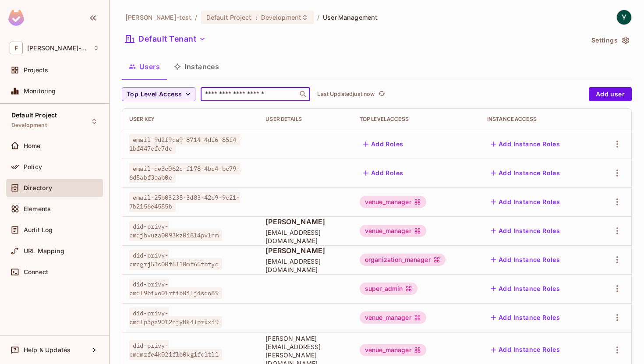  What do you see at coordinates (38, 188) in the screenshot?
I see `span: Directory` at bounding box center [38, 188].